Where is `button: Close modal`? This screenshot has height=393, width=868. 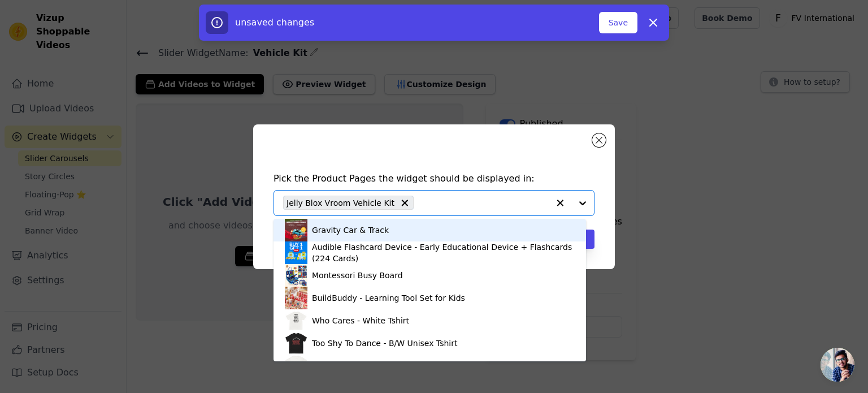 button: Close modal is located at coordinates (599, 140).